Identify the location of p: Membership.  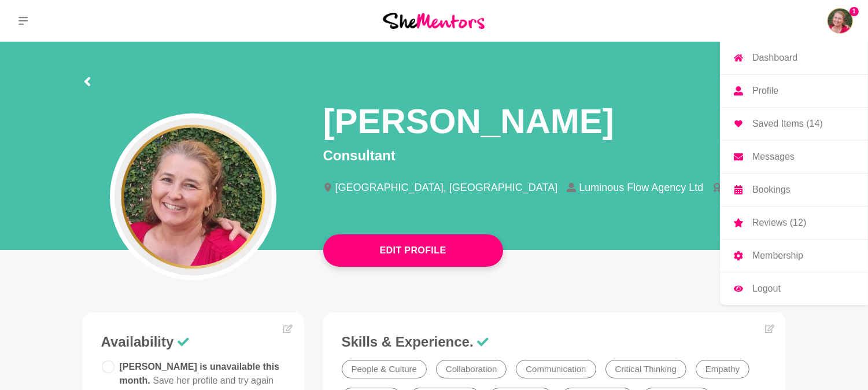
(778, 256).